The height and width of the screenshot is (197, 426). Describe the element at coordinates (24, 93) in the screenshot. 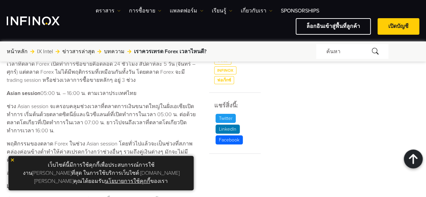

I see `strong: Asian session` at that location.